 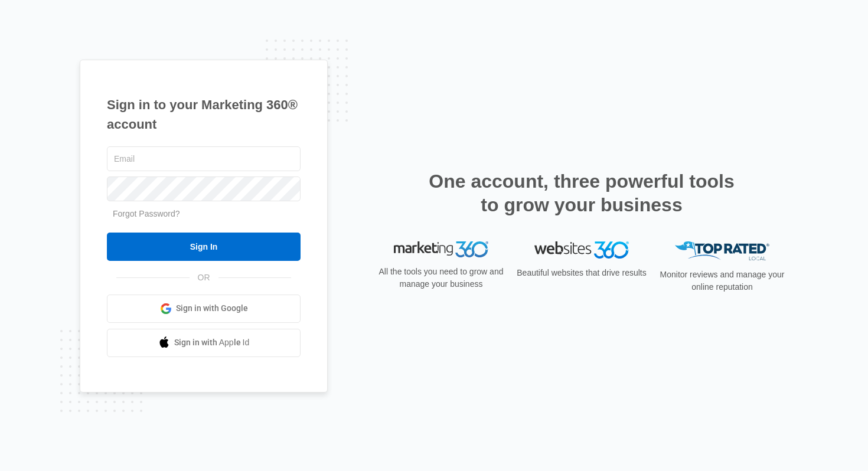 I want to click on p: Monitor reviews and manage your online reputation, so click(x=722, y=281).